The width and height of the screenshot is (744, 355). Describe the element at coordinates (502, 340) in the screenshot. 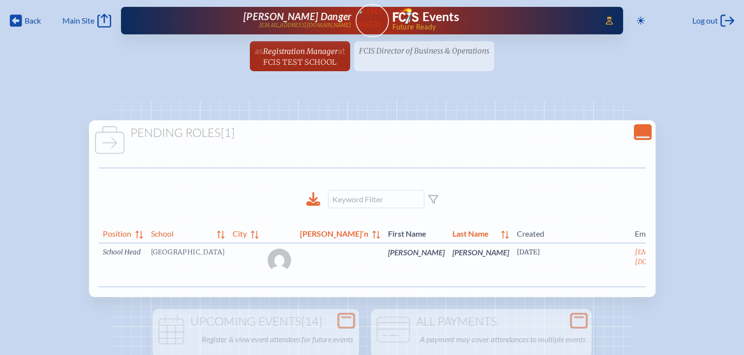

I see `p: A payment may cover attendances to multiple events` at that location.